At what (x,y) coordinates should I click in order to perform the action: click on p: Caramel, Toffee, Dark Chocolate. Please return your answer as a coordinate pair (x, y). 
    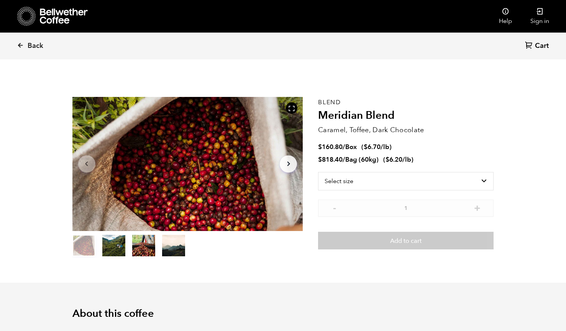
    Looking at the image, I should click on (406, 130).